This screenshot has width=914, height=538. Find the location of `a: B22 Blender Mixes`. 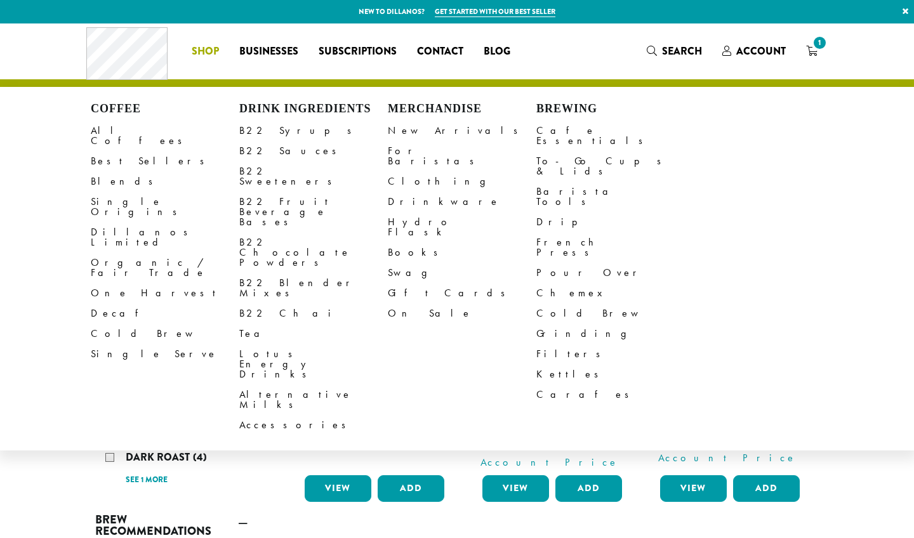

a: B22 Blender Mixes is located at coordinates (314, 288).